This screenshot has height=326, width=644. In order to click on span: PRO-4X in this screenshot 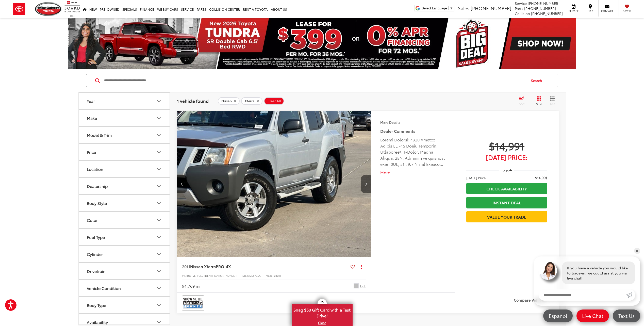, I will do `click(223, 266)`.